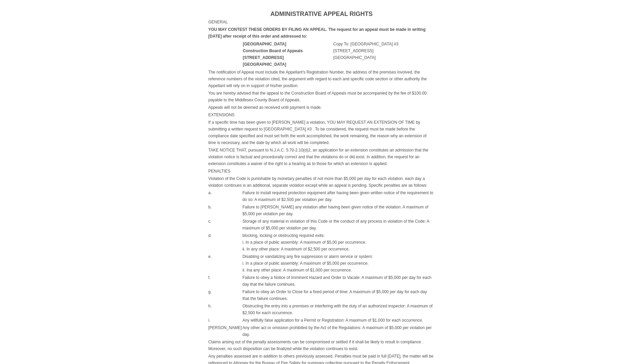 The width and height of the screenshot is (643, 364). Describe the element at coordinates (322, 171) in the screenshot. I see `td: PENALTIES` at that location.